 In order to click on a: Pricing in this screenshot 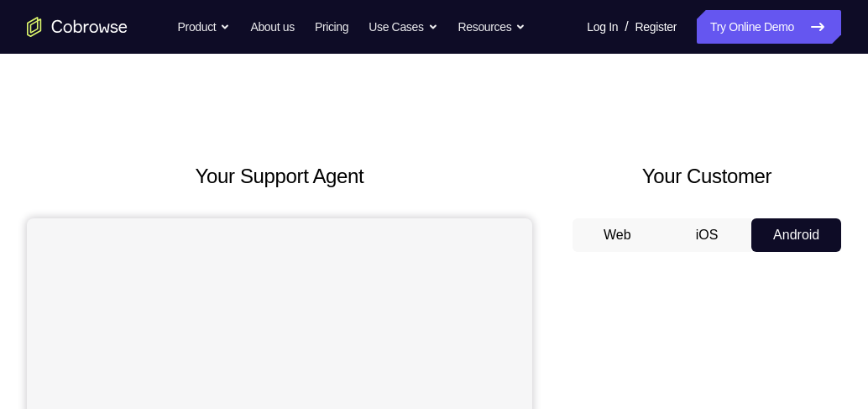, I will do `click(332, 27)`.